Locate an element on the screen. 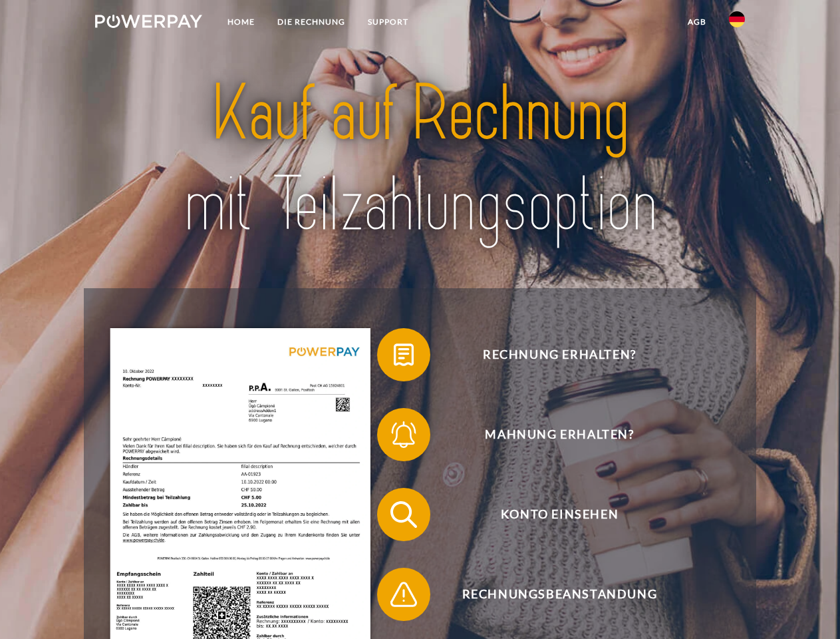 The width and height of the screenshot is (840, 639). img: qb_bill.svg is located at coordinates (403, 355).